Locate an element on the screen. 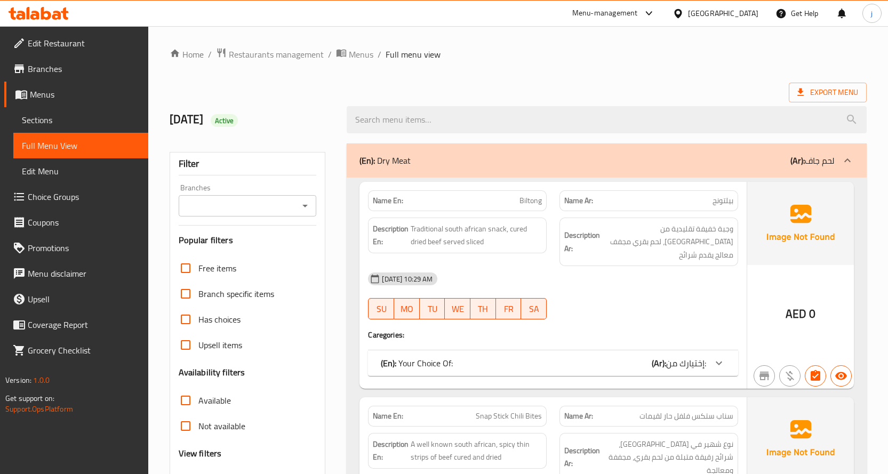  h4: Caregories: is located at coordinates (553, 335).